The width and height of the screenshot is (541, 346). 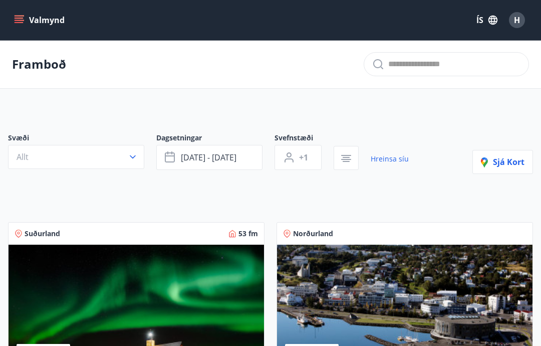 I want to click on span: 53 fm, so click(x=248, y=234).